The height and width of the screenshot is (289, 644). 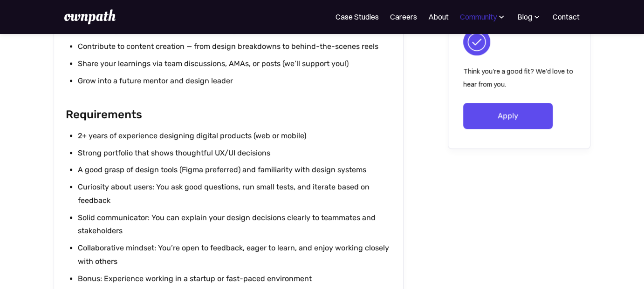 I want to click on li: Solid communicator: You can explain your design decisions clearly to teammates and stakeholders, so click(x=235, y=225).